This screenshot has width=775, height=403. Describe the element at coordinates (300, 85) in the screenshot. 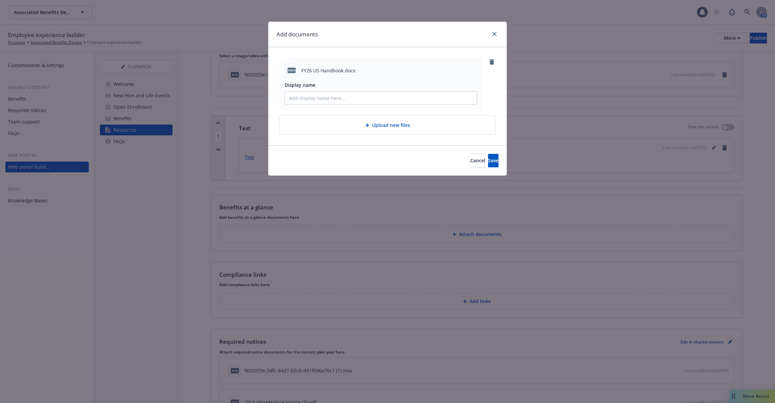

I see `span: Display name` at that location.